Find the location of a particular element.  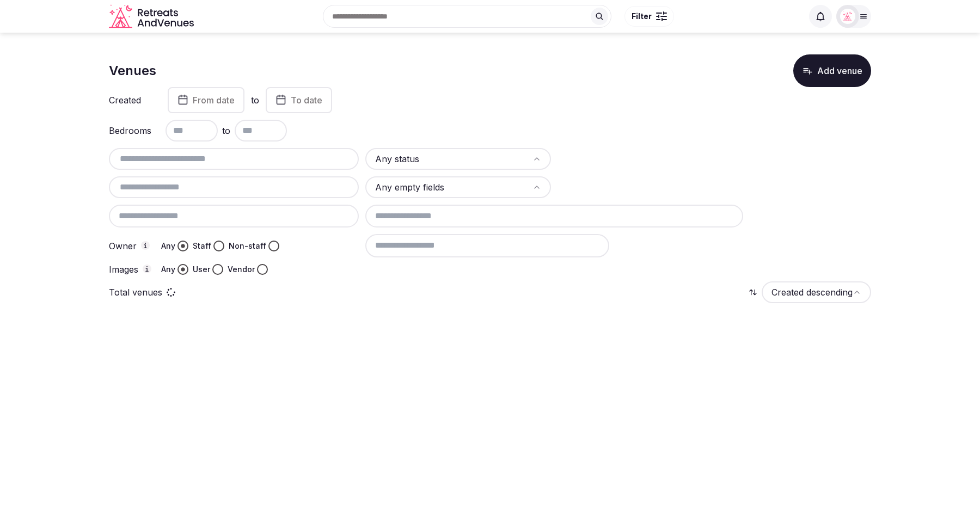

label: Staff is located at coordinates (202, 246).